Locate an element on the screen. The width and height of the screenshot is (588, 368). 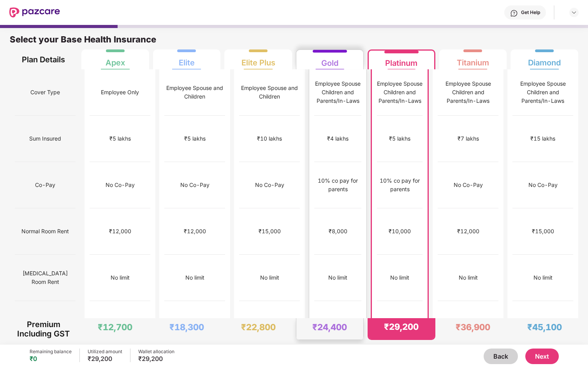
div: ₹36,900 is located at coordinates (473, 327).